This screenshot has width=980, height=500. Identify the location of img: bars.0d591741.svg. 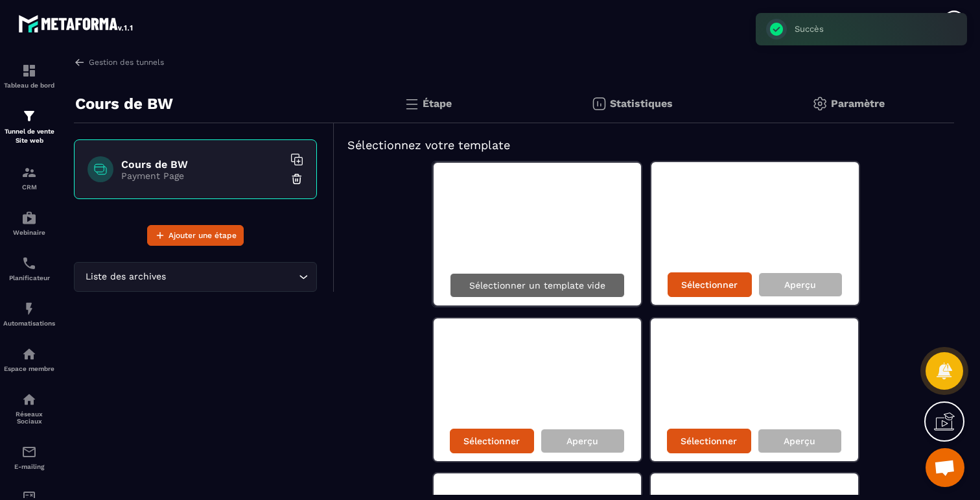
(412, 104).